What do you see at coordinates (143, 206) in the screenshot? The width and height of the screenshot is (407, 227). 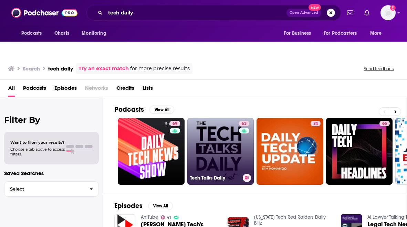 I see `a: EpisodesView All` at bounding box center [143, 206].